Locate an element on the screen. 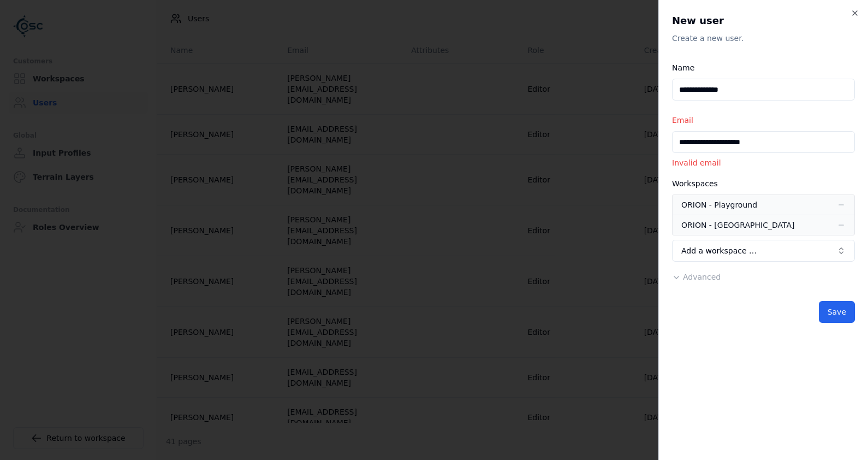 This screenshot has width=868, height=460. div: ORION - Playground is located at coordinates (719, 205).